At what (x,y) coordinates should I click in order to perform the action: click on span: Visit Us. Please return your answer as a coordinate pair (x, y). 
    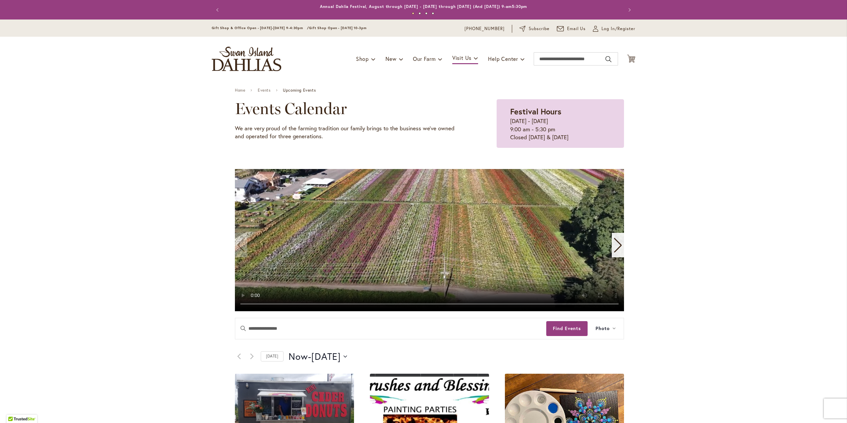
    Looking at the image, I should click on (462, 58).